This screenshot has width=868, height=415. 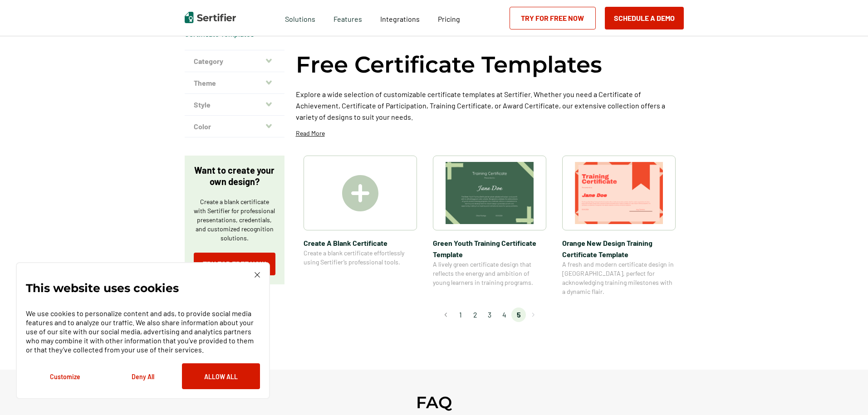 What do you see at coordinates (102, 288) in the screenshot?
I see `p: This website uses cookies` at bounding box center [102, 288].